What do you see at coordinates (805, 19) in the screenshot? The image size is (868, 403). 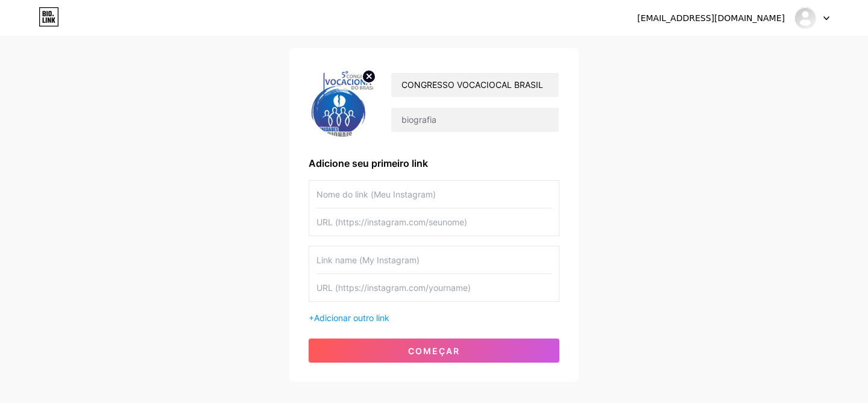 I see `img: cmovic` at bounding box center [805, 19].